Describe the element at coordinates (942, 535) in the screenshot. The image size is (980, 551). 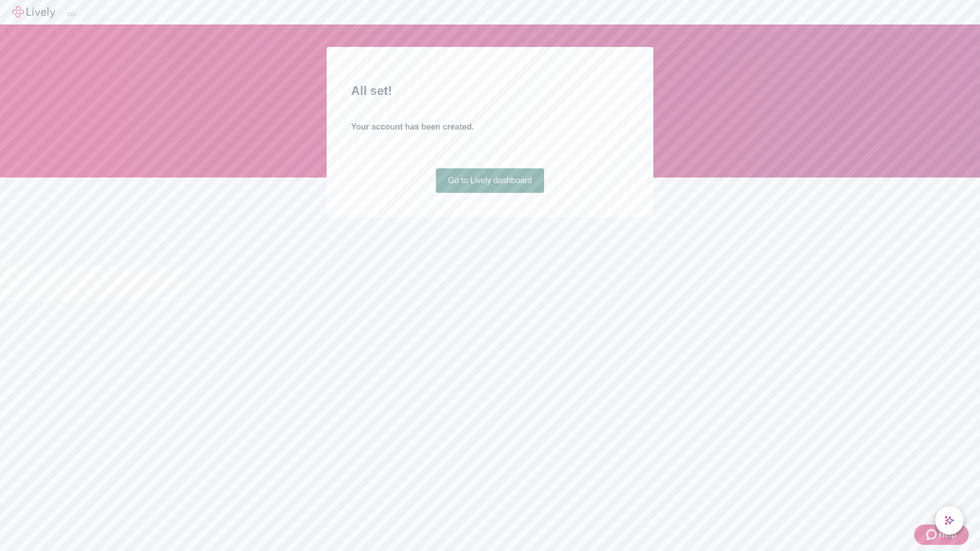
I see `button: Zendesk support iconHelp` at that location.